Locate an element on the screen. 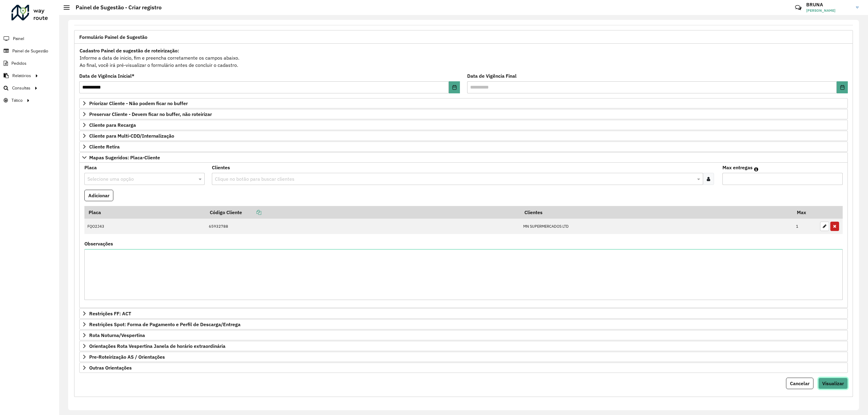 This screenshot has height=415, width=868. span: Painel de Sugestão is located at coordinates (30, 51).